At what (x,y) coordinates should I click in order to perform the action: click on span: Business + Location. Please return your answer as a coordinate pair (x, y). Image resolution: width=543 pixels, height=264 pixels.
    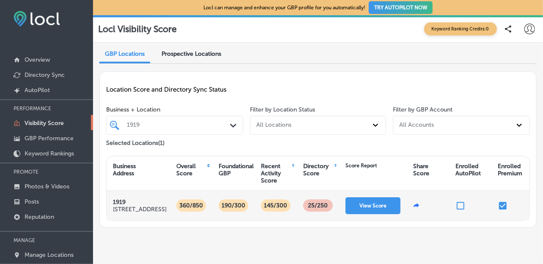
    Looking at the image, I should click on (175, 109).